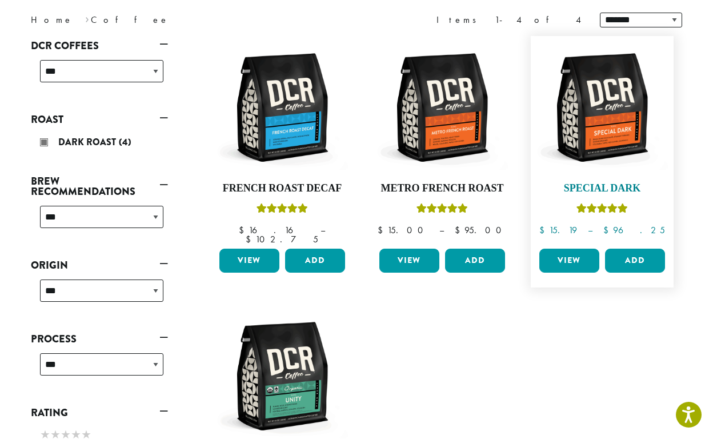  I want to click on div: Origin, so click(99, 295).